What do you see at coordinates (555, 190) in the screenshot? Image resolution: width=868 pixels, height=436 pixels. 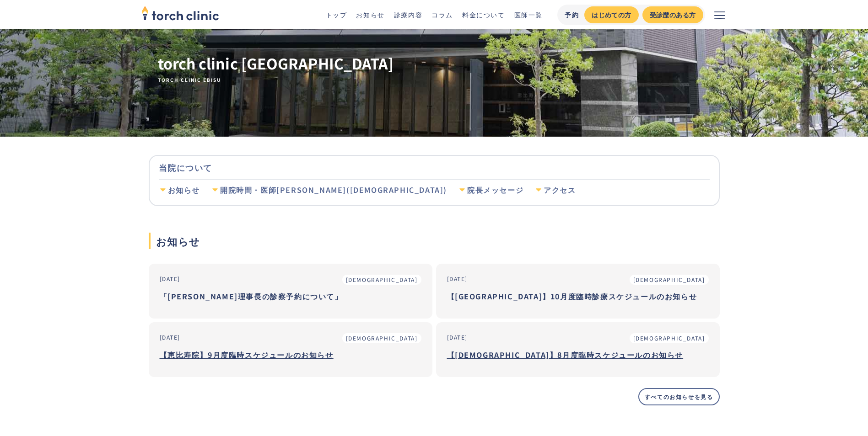 I see `a: アクセス` at bounding box center [555, 190].